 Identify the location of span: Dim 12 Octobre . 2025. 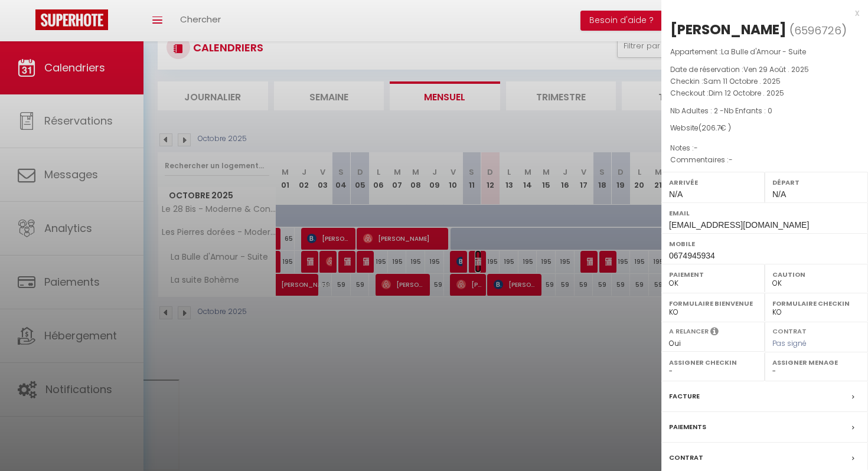
(746, 92).